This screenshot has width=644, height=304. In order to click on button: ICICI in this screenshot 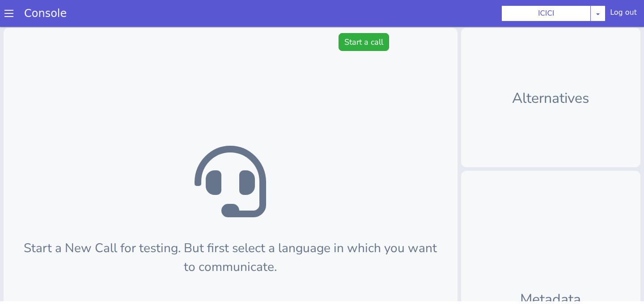, I will do `click(546, 13)`.